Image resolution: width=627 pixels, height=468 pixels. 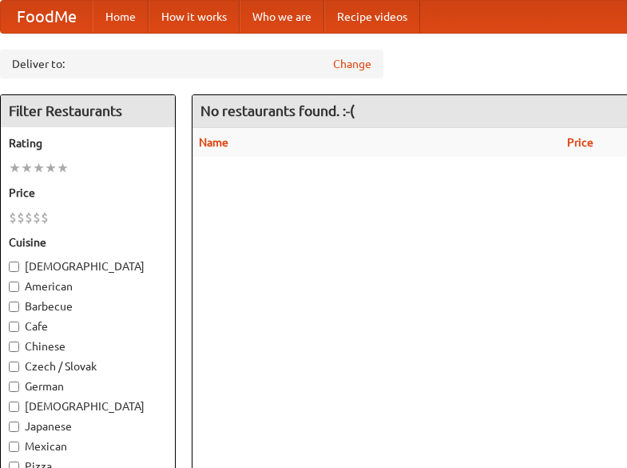 I want to click on input: Cafe, so click(x=14, y=326).